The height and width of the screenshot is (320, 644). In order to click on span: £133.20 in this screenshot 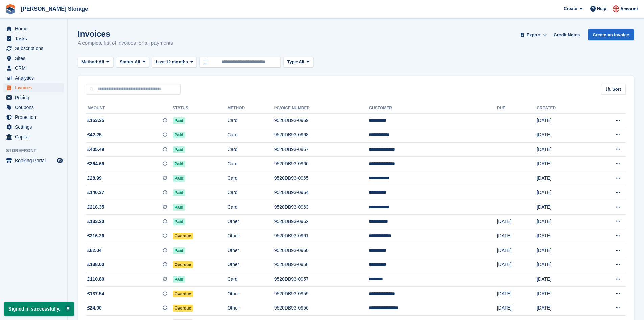, I will do `click(96, 221)`.